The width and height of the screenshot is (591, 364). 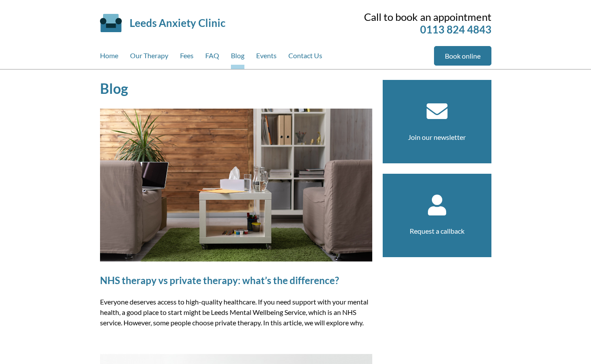 What do you see at coordinates (238, 57) in the screenshot?
I see `a: Blog` at bounding box center [238, 57].